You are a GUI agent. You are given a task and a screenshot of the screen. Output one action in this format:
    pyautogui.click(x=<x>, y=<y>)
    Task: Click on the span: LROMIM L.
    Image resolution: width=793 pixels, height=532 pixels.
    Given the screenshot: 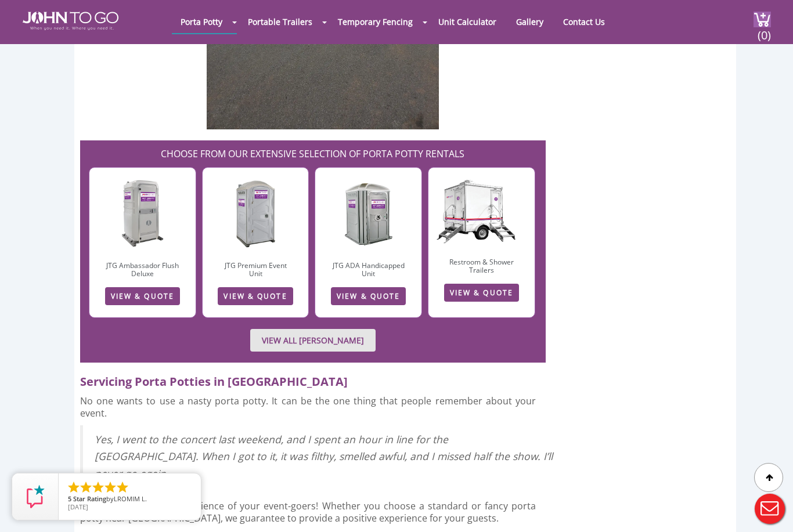 What is the action you would take?
    pyautogui.click(x=130, y=498)
    